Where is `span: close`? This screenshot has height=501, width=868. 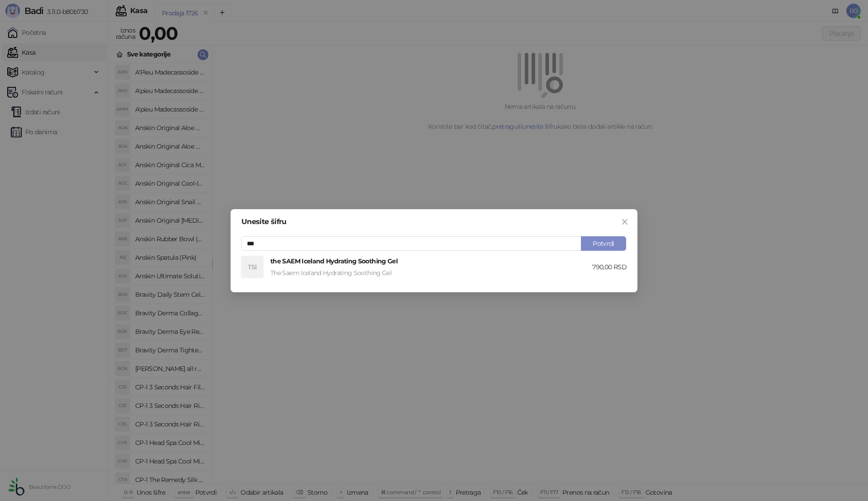 span: close is located at coordinates (625, 222).